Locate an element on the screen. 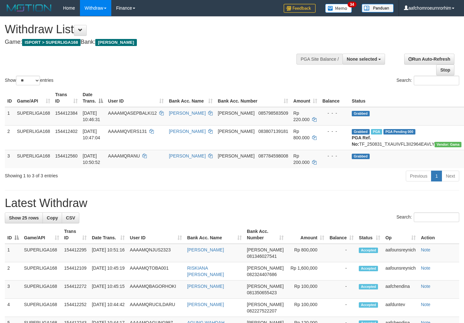 Image resolution: width=464 pixels, height=323 pixels. th: Game/API: activate to sort column ascending is located at coordinates (34, 98).